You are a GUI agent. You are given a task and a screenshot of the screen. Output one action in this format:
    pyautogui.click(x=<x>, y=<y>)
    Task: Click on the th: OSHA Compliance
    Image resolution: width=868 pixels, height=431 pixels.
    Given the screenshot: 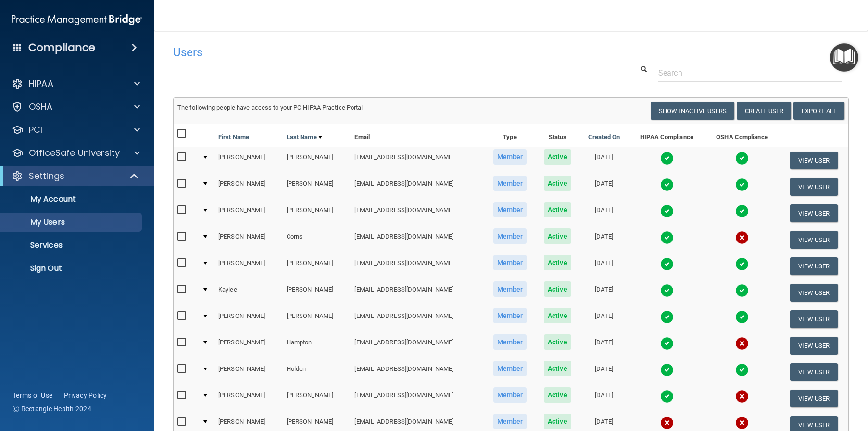 What is the action you would take?
    pyautogui.click(x=742, y=135)
    